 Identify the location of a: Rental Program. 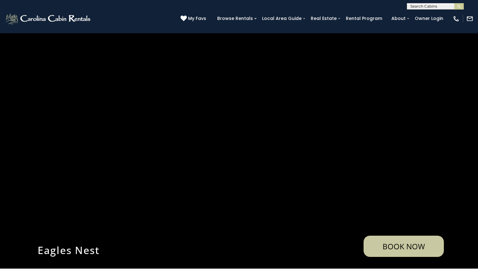
(364, 18).